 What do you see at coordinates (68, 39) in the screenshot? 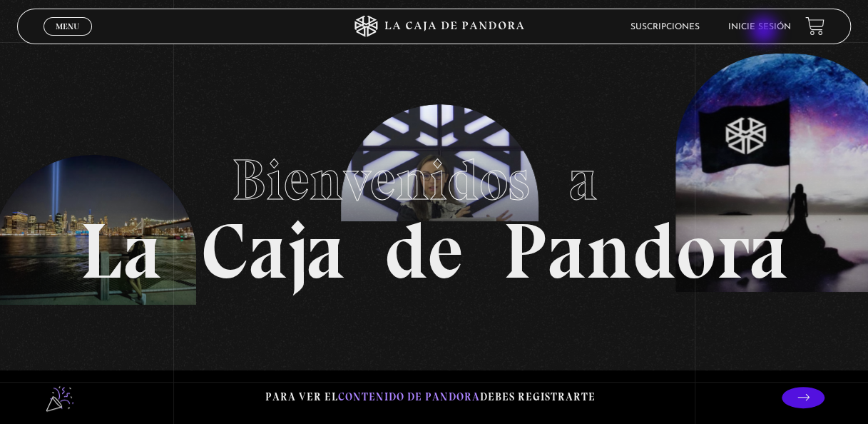
I see `span: Cerrar` at bounding box center [68, 39].